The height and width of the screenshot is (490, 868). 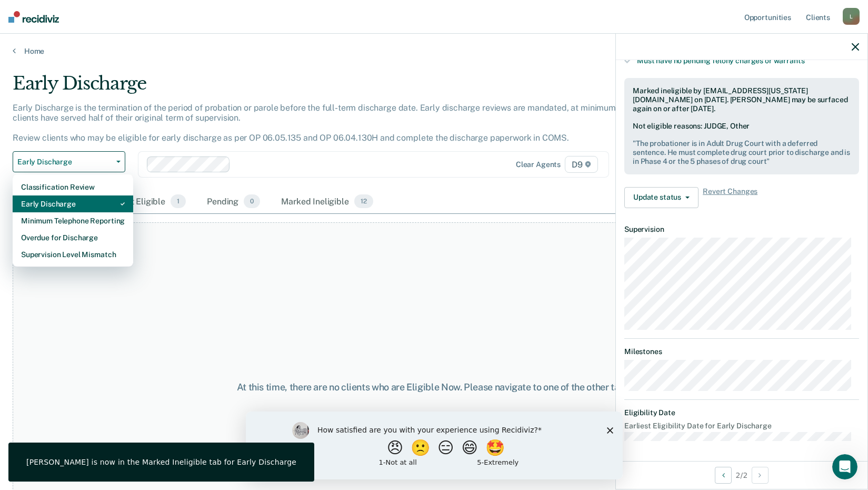 I want to click on button: 3, so click(x=201, y=37).